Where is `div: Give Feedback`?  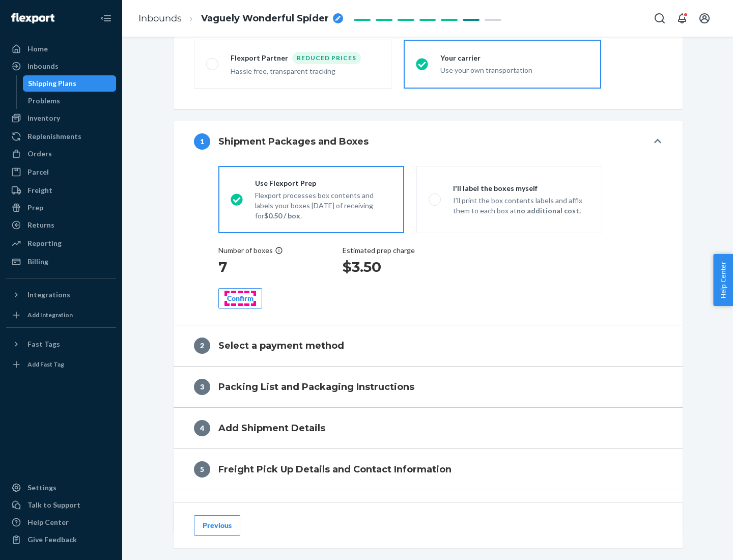 div: Give Feedback is located at coordinates (52, 539).